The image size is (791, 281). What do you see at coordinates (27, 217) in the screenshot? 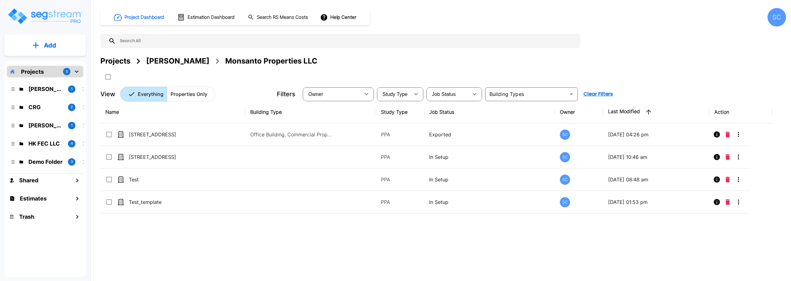
I see `h1: Trash` at bounding box center [27, 217].